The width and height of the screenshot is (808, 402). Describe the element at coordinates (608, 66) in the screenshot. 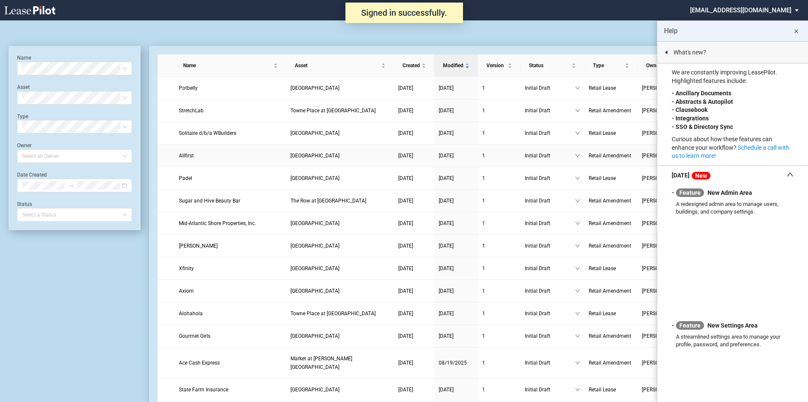

I see `span: Type` at that location.